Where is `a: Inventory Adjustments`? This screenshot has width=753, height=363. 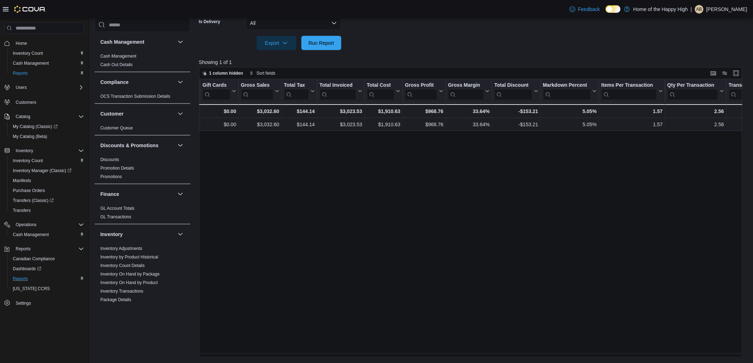 a: Inventory Adjustments is located at coordinates (121, 249).